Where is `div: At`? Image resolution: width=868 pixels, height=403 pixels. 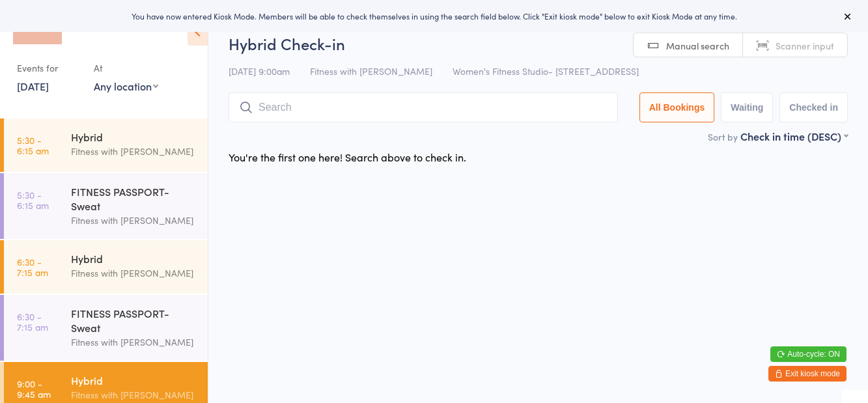 div: At is located at coordinates (125, 68).